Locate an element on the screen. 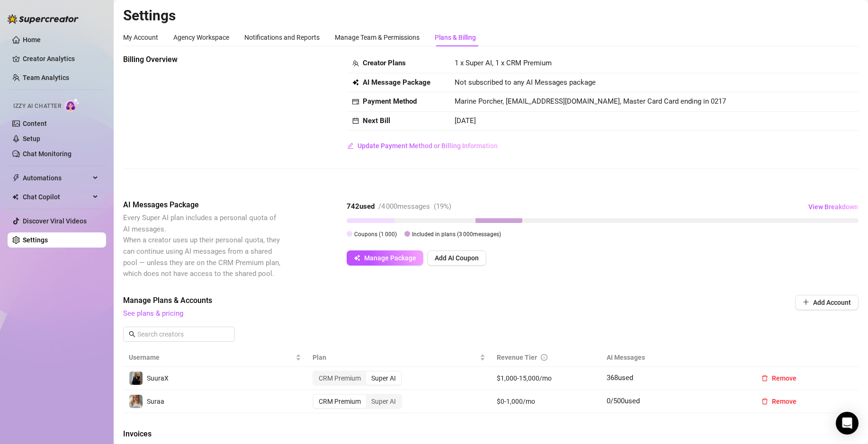 This screenshot has height=444, width=868. span: Username is located at coordinates (211, 357).